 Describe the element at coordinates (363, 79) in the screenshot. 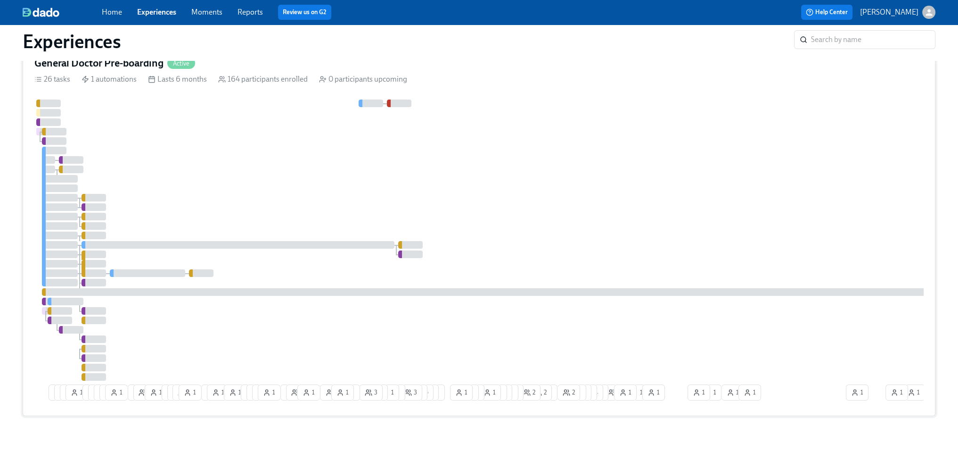

I see `div: 0 participants upcoming` at that location.